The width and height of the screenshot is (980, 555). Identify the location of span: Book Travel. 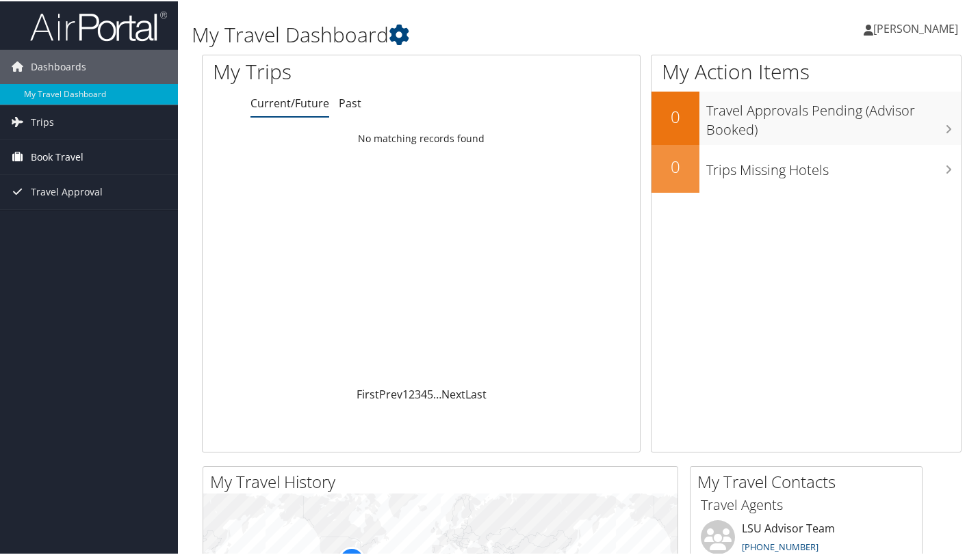
(56, 156).